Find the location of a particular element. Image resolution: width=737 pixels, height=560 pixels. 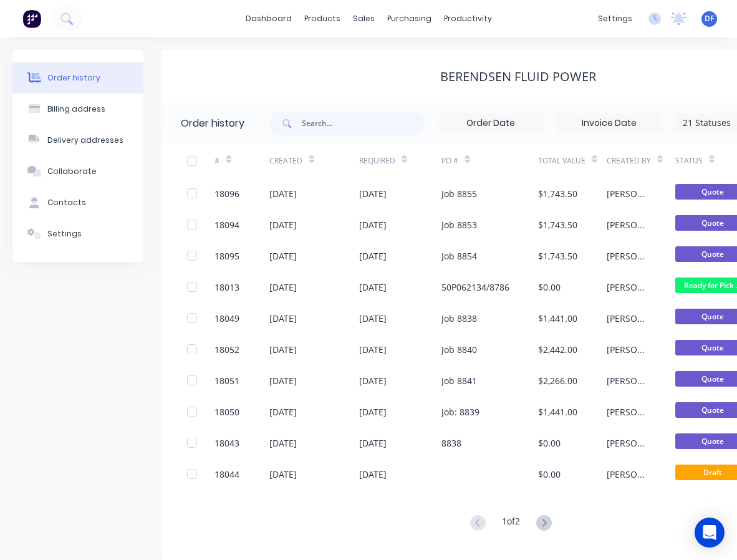

div: 18052 is located at coordinates (227, 349).